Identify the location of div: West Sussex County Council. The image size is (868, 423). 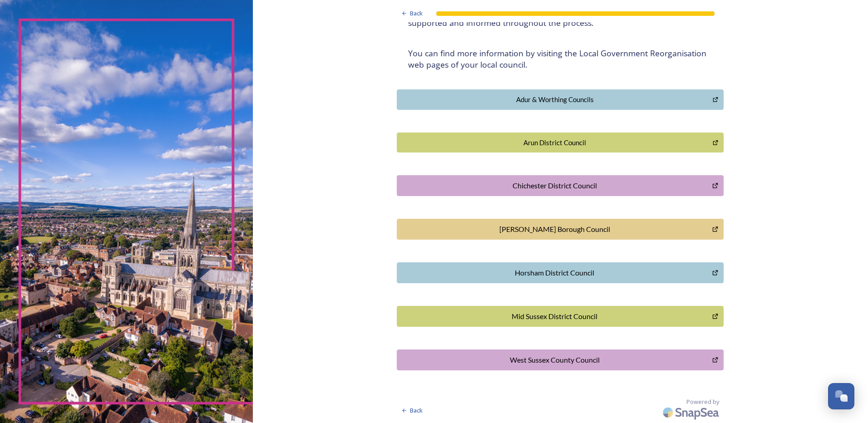
(554, 360).